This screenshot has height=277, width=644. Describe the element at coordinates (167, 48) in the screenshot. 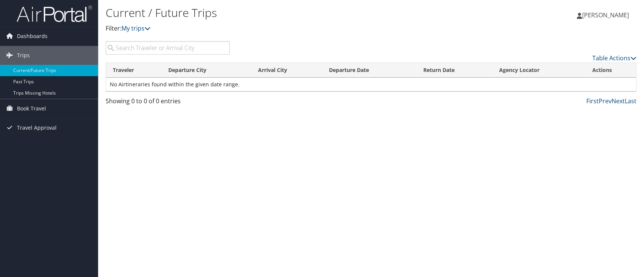

I see `input: Search Traveler or Arrival City` at that location.